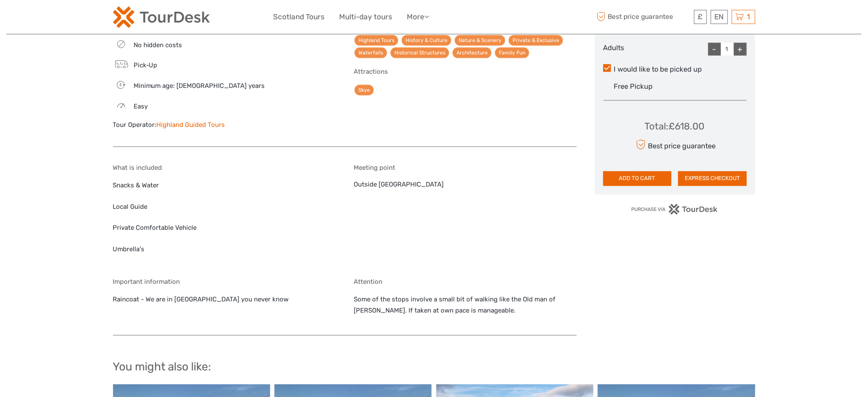  What do you see at coordinates (465, 282) in the screenshot?
I see `h5: Attention` at bounding box center [465, 282].